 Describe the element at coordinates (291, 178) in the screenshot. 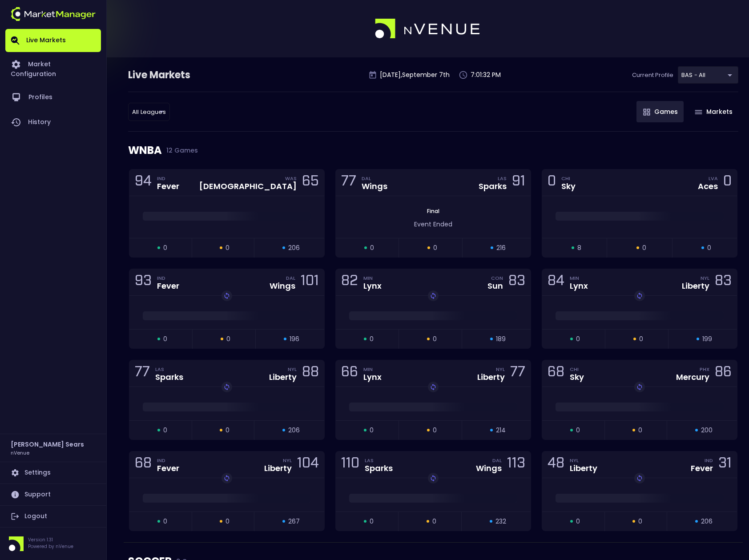

I see `div: WAS` at that location.